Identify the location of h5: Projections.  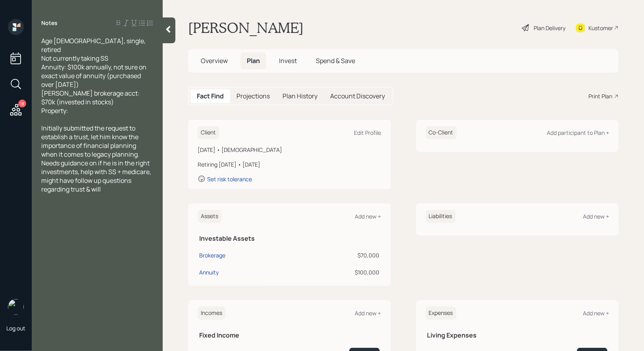
(253, 96).